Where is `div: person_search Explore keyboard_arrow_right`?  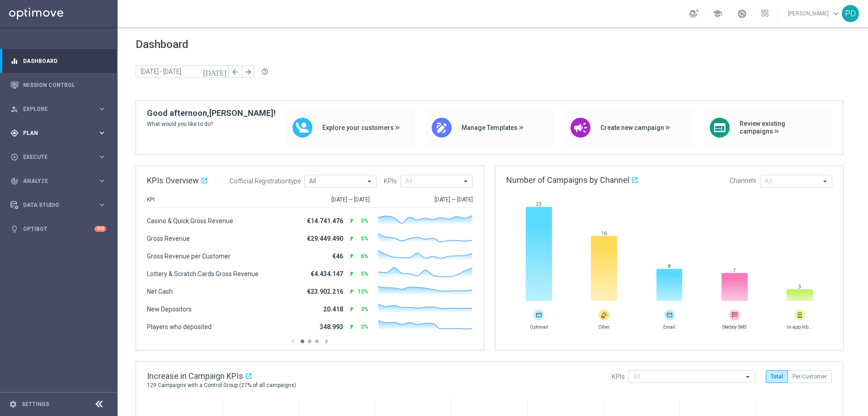 div: person_search Explore keyboard_arrow_right is located at coordinates (58, 109).